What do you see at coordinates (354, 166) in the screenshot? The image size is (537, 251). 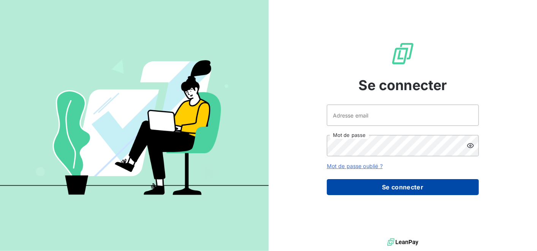 I see `a: Mot de passe oublié ?` at bounding box center [354, 166].